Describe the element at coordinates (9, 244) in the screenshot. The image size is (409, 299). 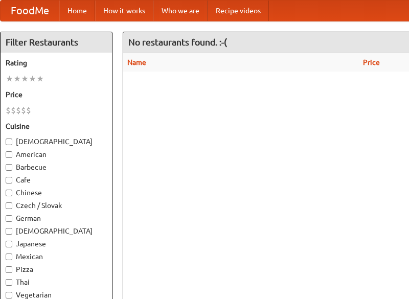
I see `input: Japanese` at that location.